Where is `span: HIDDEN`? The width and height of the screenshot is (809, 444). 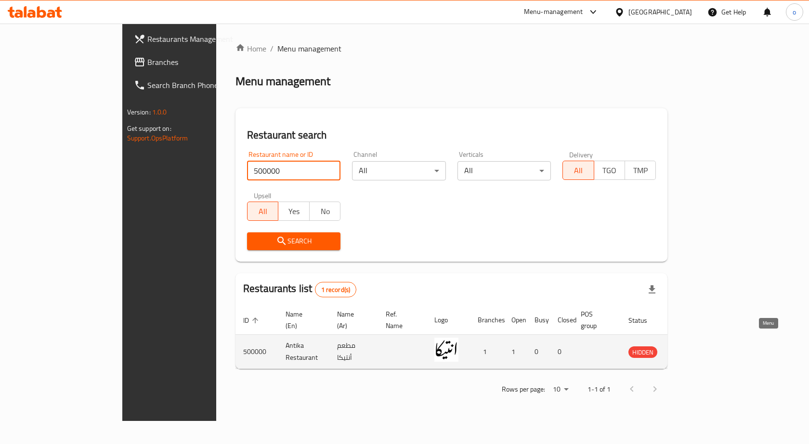
span: HIDDEN is located at coordinates (643, 352).